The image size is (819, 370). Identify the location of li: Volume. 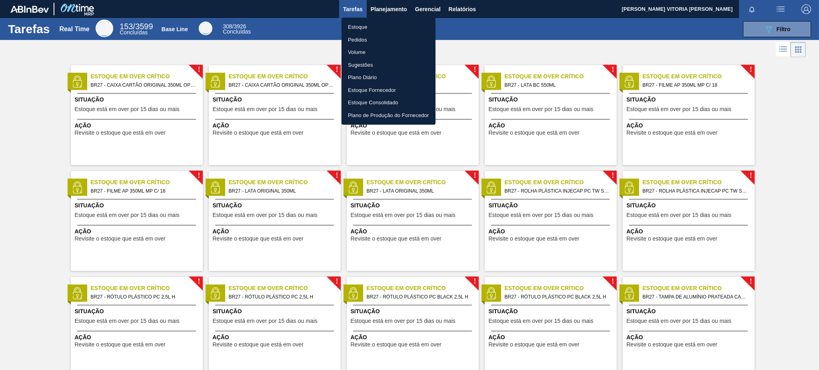
(388, 52).